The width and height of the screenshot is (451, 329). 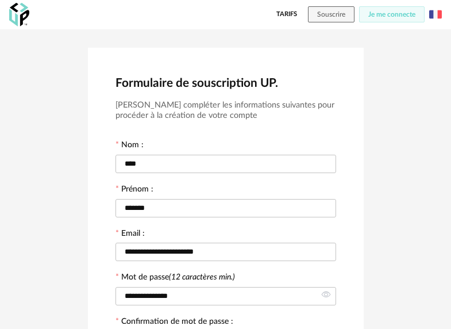 What do you see at coordinates (331, 14) in the screenshot?
I see `span: Souscrire` at bounding box center [331, 14].